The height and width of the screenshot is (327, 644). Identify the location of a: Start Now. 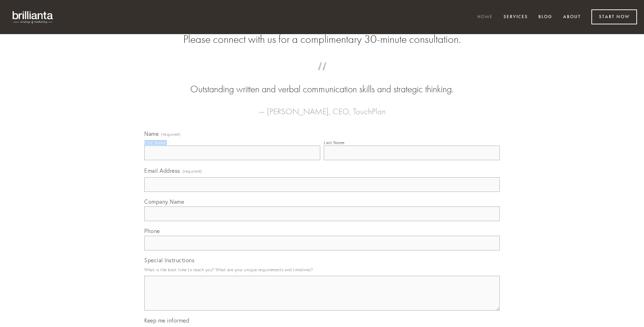
(614, 16).